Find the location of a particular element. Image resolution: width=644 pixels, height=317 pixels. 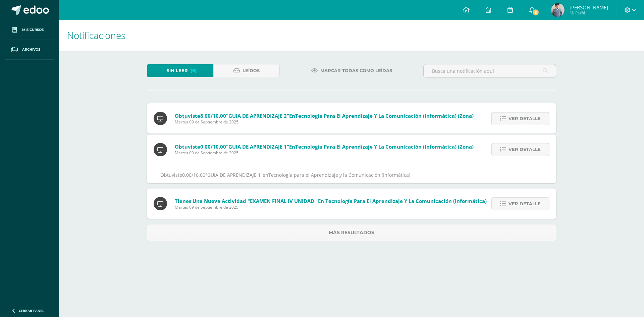

img: 5beb38fec7668301f370e1681d348f64.png is located at coordinates (557, 10).